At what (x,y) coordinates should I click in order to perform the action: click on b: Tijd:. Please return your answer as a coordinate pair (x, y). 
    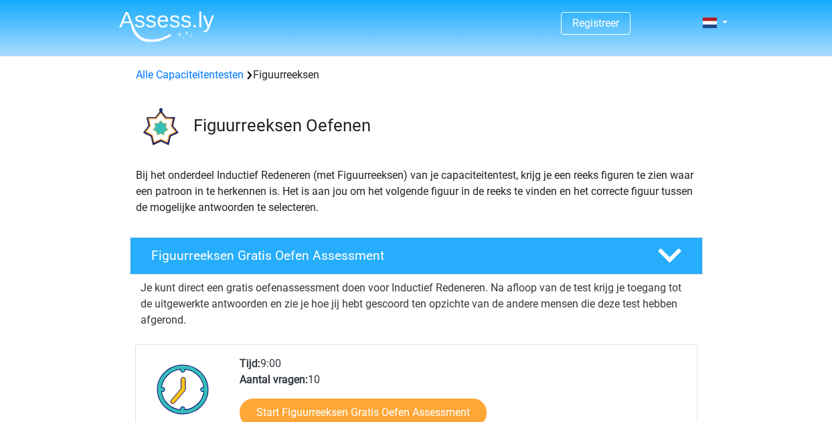
    Looking at the image, I should click on (250, 363).